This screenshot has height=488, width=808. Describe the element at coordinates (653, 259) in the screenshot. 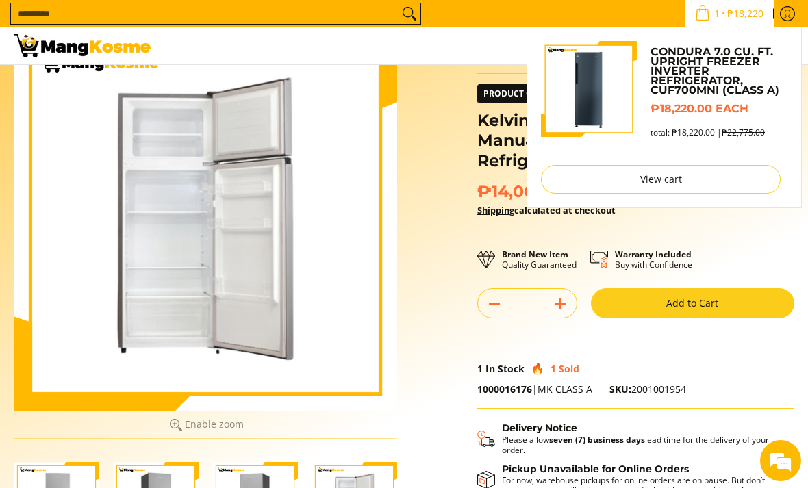

I see `p: Buy with Confidence` at that location.